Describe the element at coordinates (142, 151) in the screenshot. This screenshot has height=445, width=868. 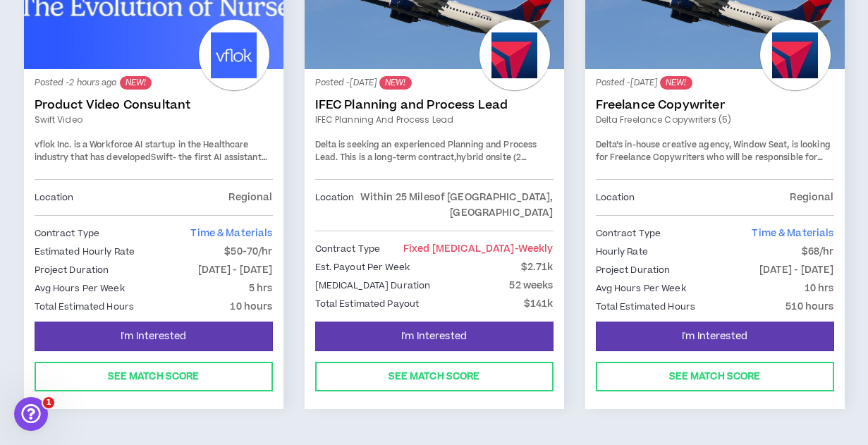
I see `span: vflok Inc. is a Workforce AI startup in the Healthcare industry that has developed` at that location.